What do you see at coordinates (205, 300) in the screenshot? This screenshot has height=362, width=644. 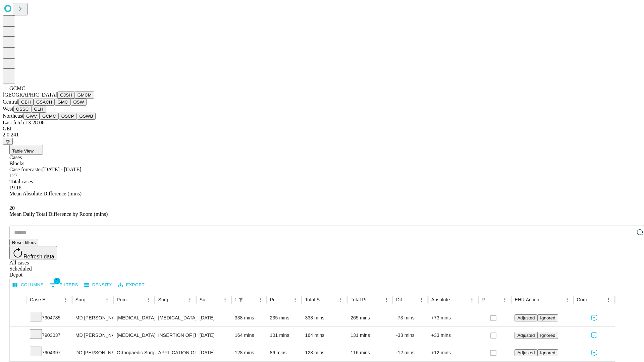 I see `div: Surgery Date` at bounding box center [205, 300].